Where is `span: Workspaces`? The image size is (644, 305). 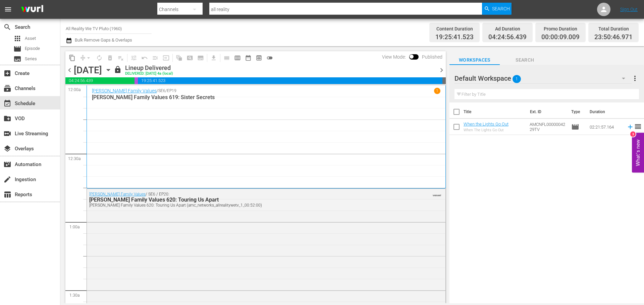 span: Workspaces is located at coordinates (475, 60).